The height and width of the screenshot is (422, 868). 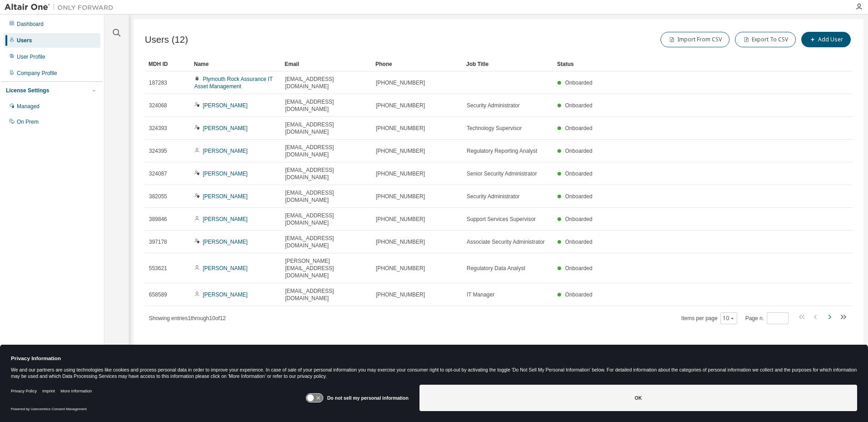 I want to click on span: 397178, so click(x=158, y=242).